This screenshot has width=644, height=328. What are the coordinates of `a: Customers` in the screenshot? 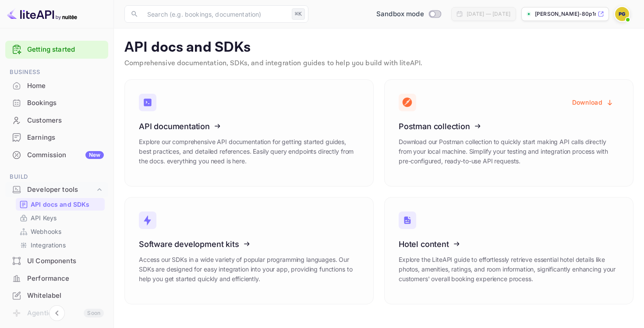 It's located at (56, 120).